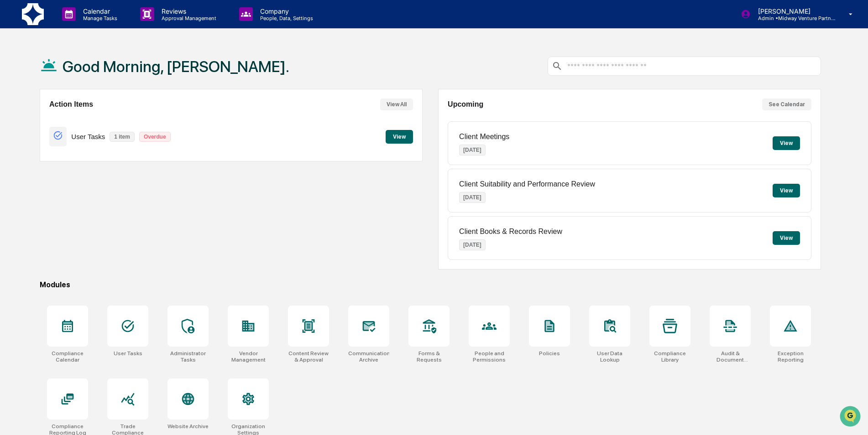 The image size is (868, 435). Describe the element at coordinates (34, 137) in the screenshot. I see `a: 🔎Data Lookup` at that location.